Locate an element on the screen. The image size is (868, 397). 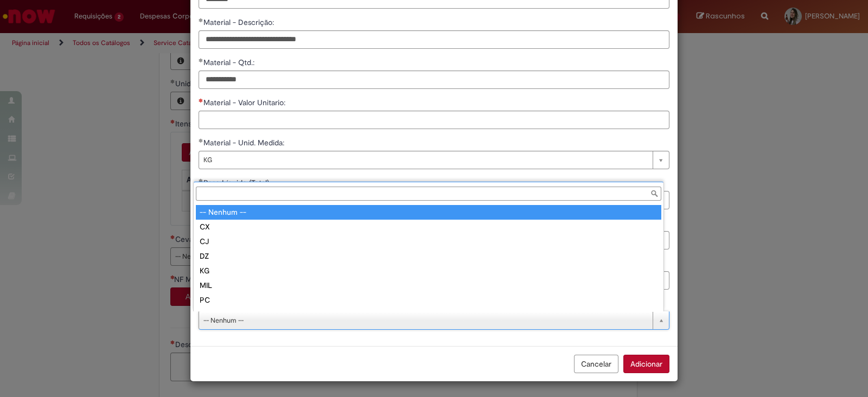
ul: Material - Und. Medida Embalagens: is located at coordinates (428, 257).